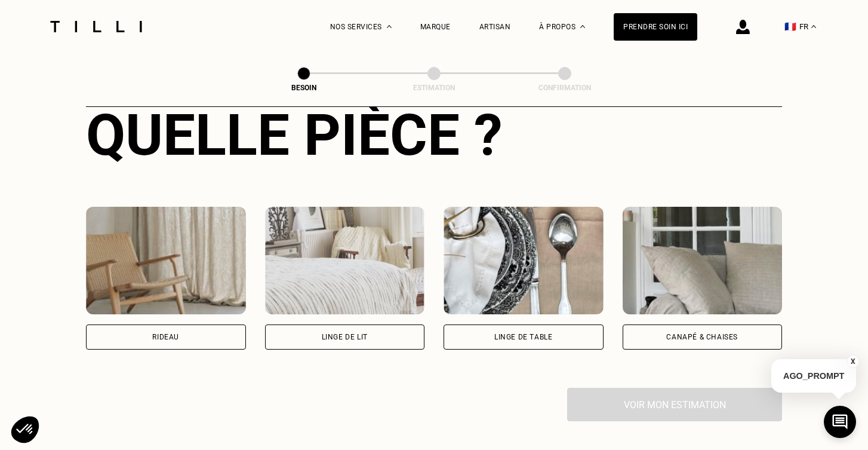 Image resolution: width=868 pixels, height=450 pixels. Describe the element at coordinates (166, 261) in the screenshot. I see `img: Tilli retouche votre Rideau` at that location.